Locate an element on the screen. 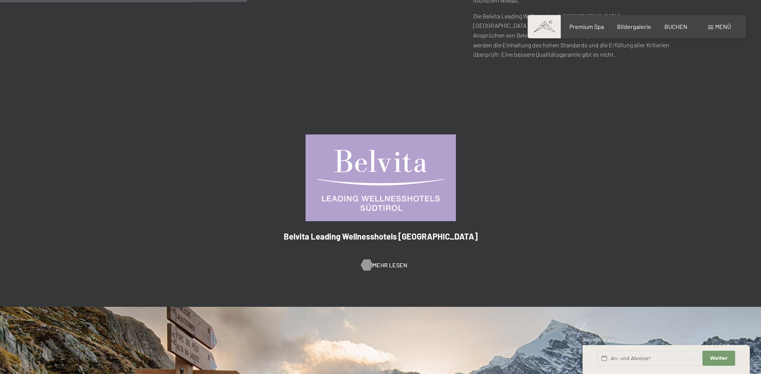 The image size is (761, 374). span: BUCHEN is located at coordinates (676, 26).